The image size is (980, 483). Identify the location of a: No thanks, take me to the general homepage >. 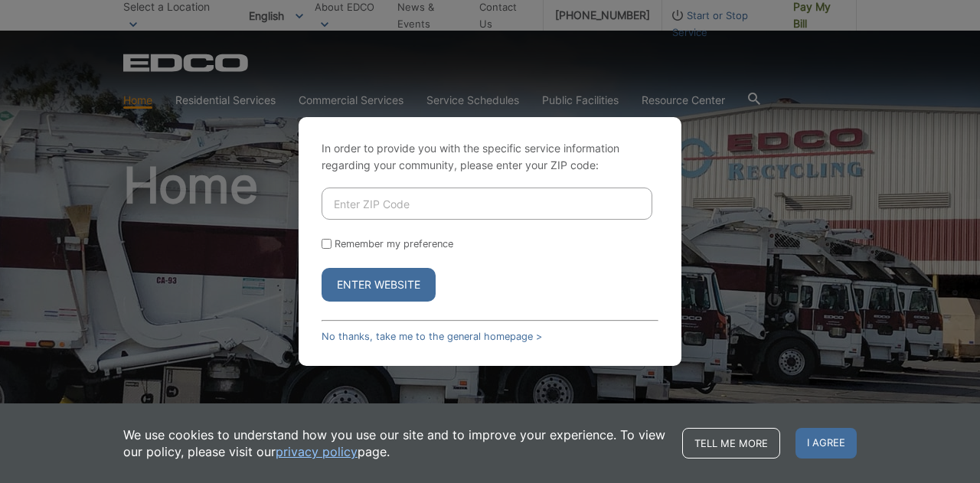
(432, 336).